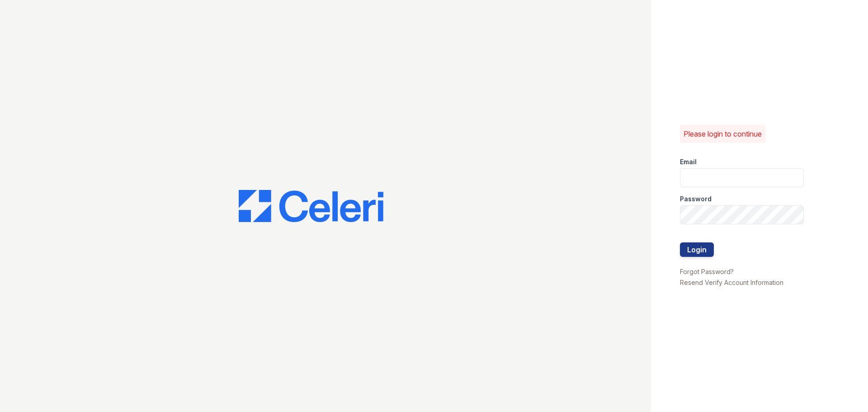  I want to click on img: CE_Logo_Blue-a8612792a0a2168367f1c8372b55b34899dd931a85d93a1a3d3e32e68fde9ad4.png, so click(311, 206).